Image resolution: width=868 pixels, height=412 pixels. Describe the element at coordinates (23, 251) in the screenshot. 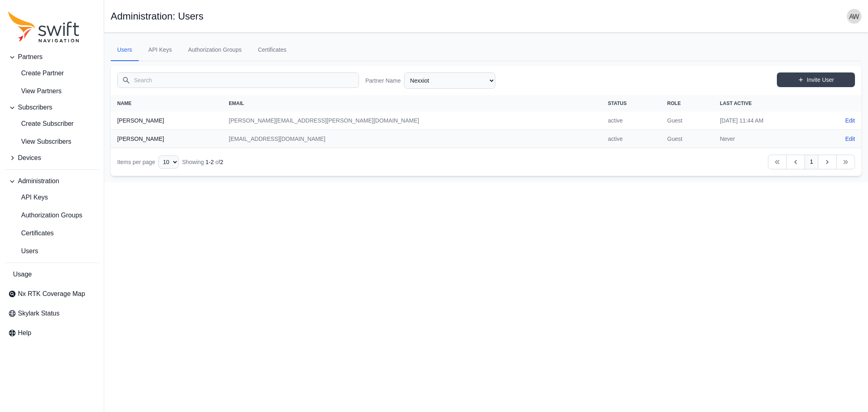

I see `span: Users` at that location.